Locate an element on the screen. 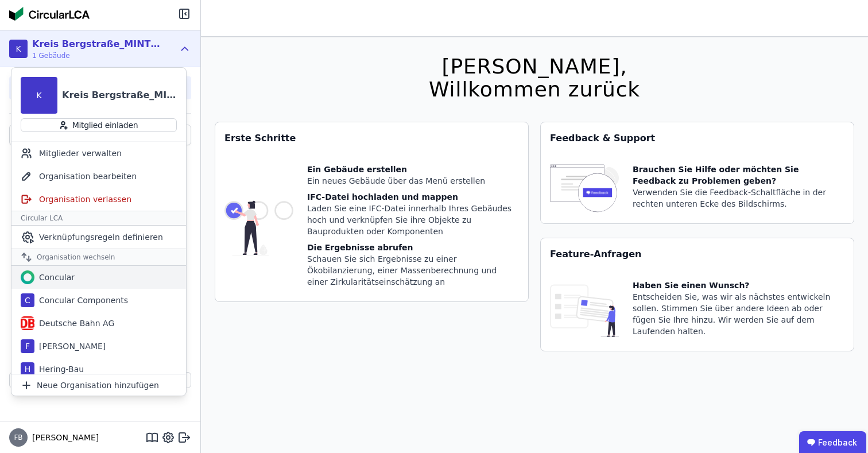 This screenshot has height=453, width=868. div: Willkommen zurück is located at coordinates (535, 90).